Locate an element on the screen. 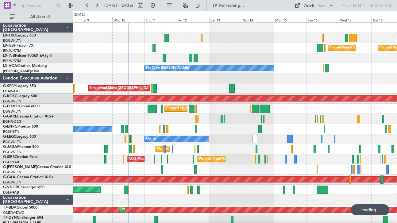  div: Sat 13 is located at coordinates (226, 20).